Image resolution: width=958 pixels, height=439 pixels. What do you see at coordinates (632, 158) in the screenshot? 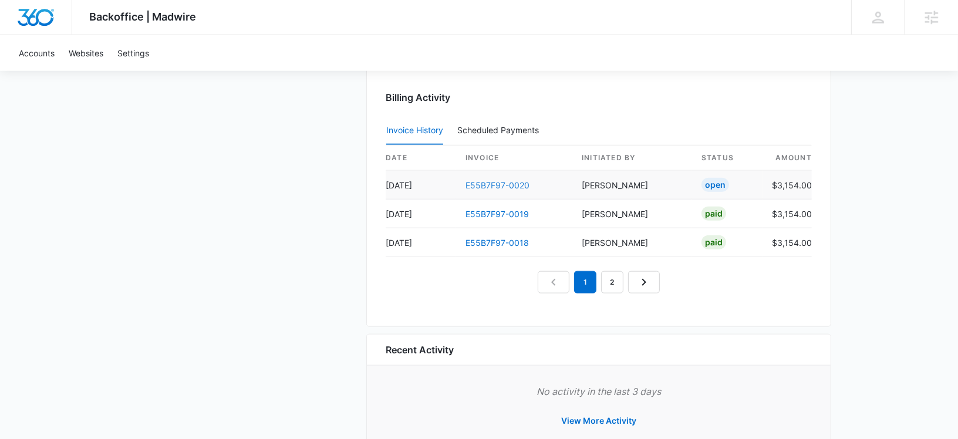
I see `th: Initiated By` at bounding box center [632, 158].